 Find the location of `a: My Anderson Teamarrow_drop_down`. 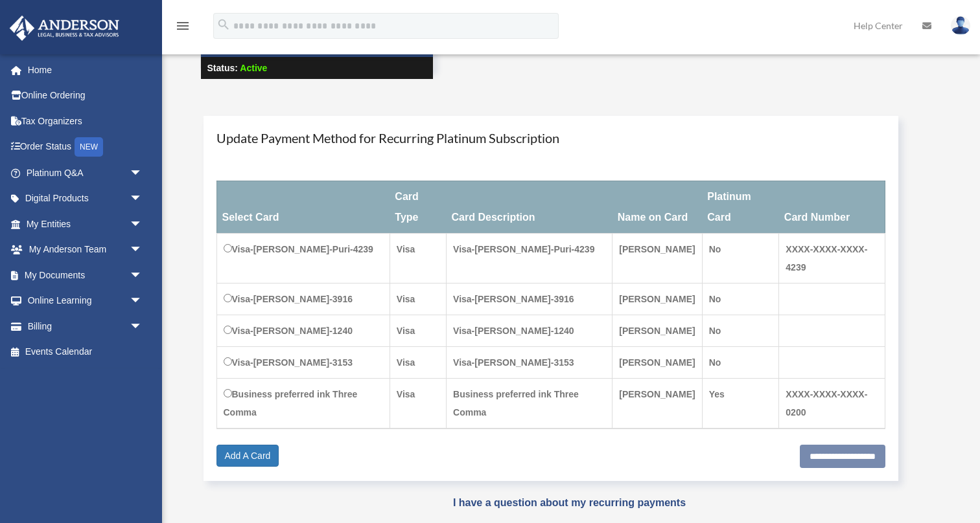

a: My Anderson Teamarrow_drop_down is located at coordinates (85, 250).